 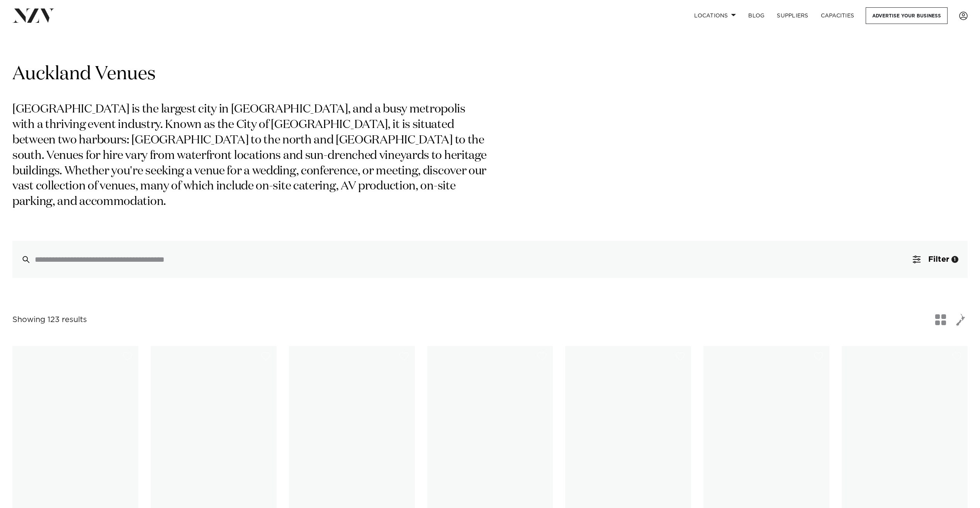 What do you see at coordinates (50, 320) in the screenshot?
I see `div: Showing 123 results` at bounding box center [50, 320].